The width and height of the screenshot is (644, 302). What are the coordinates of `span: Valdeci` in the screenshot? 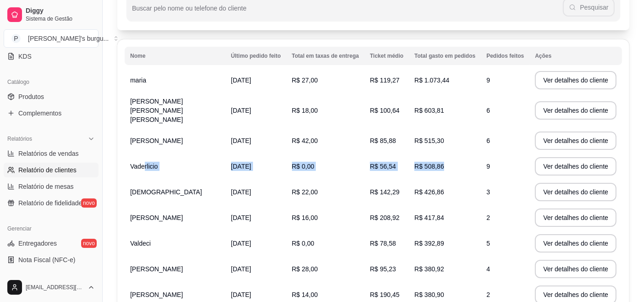 It's located at (140, 243).